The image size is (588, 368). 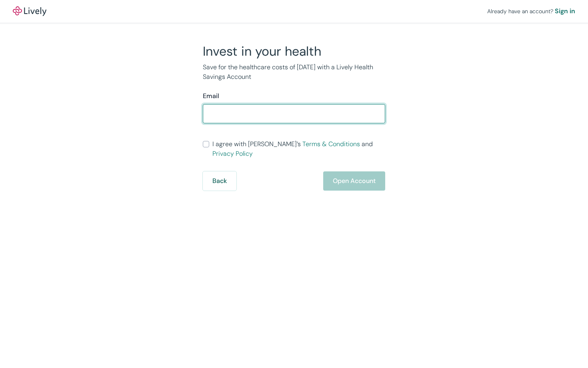 What do you see at coordinates (220, 181) in the screenshot?
I see `button: Back` at bounding box center [220, 181].